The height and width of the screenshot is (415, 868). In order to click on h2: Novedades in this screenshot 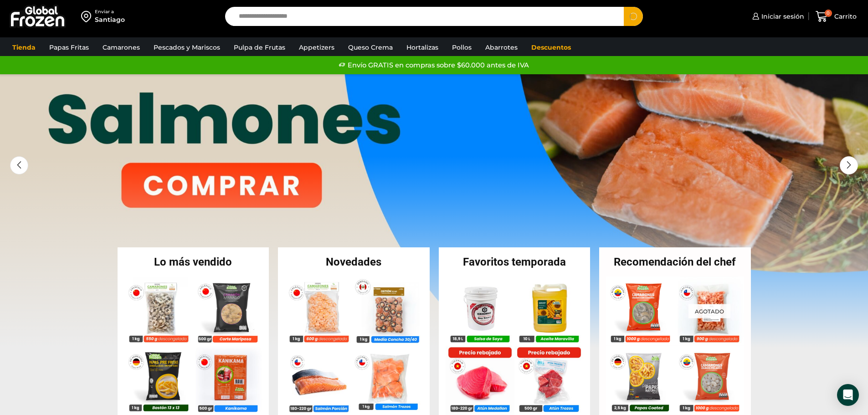, I will do `click(354, 262)`.